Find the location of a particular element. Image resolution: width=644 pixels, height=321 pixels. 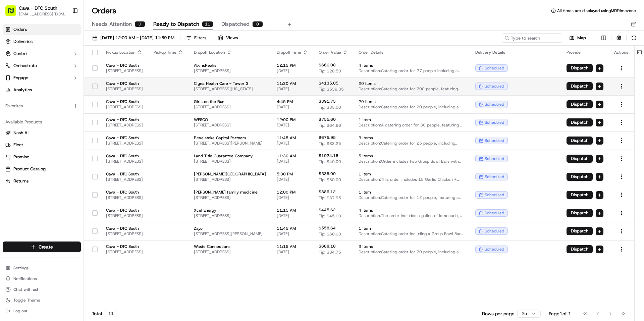

div: Start new chat is located at coordinates (70, 67).